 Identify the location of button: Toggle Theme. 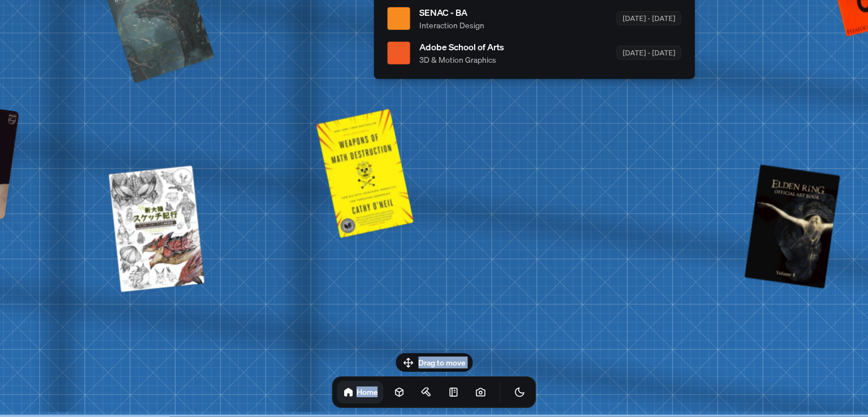
(520, 392).